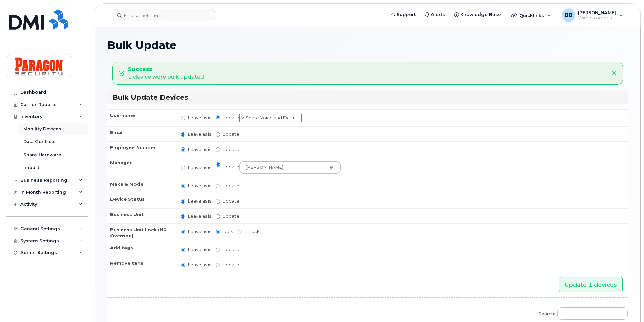 The image size is (644, 322). What do you see at coordinates (141, 185) in the screenshot?
I see `th: Make & Model` at bounding box center [141, 185].